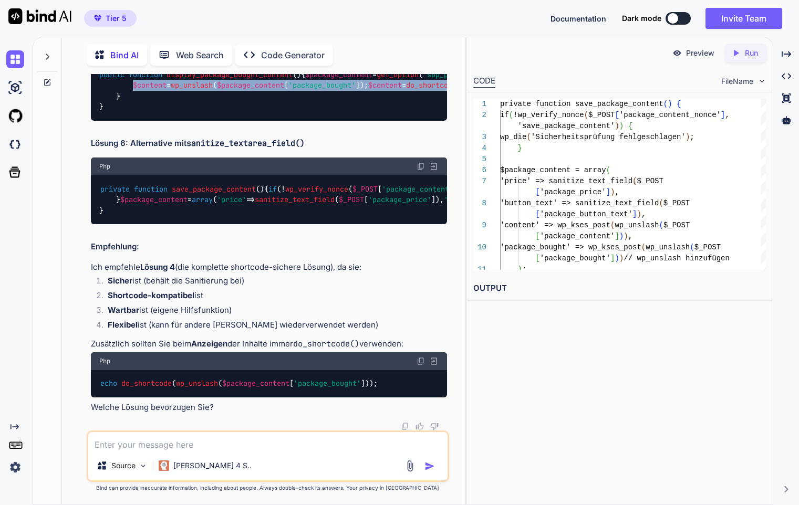  What do you see at coordinates (115, 189) in the screenshot?
I see `span: private` at bounding box center [115, 189].